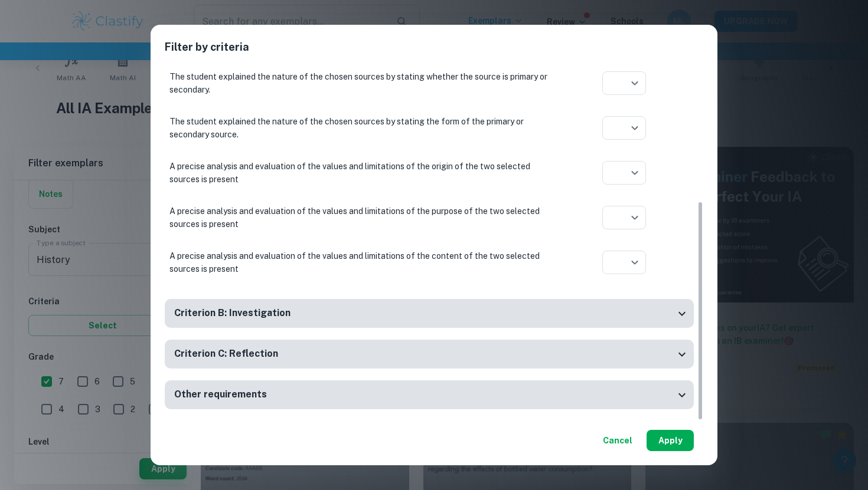  What do you see at coordinates (220, 394) in the screenshot?
I see `h6: Other requirements` at bounding box center [220, 394].